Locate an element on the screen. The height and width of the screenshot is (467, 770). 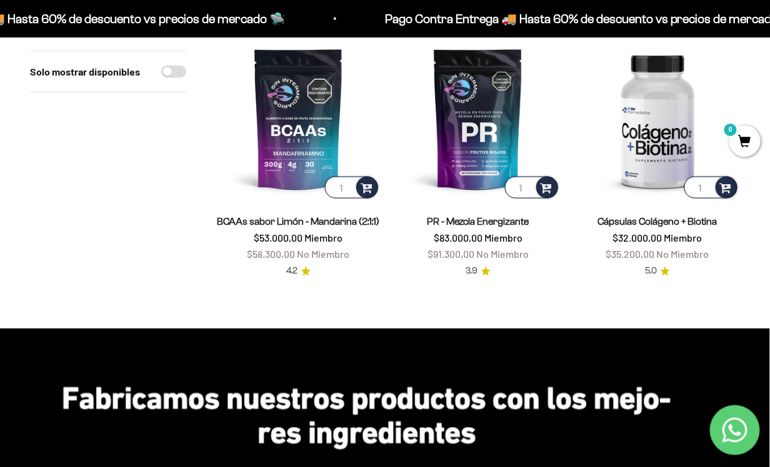
span: $91.300,00 is located at coordinates (450, 254).